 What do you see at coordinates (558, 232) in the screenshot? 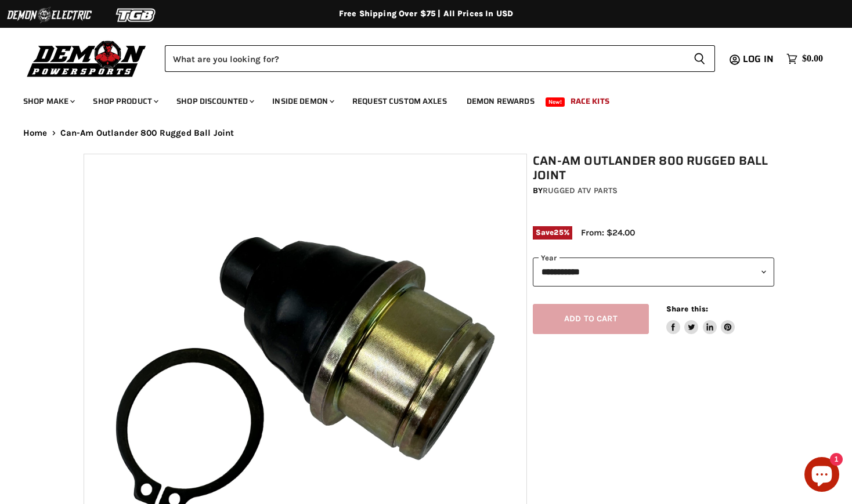
I see `span: 25` at bounding box center [558, 232].